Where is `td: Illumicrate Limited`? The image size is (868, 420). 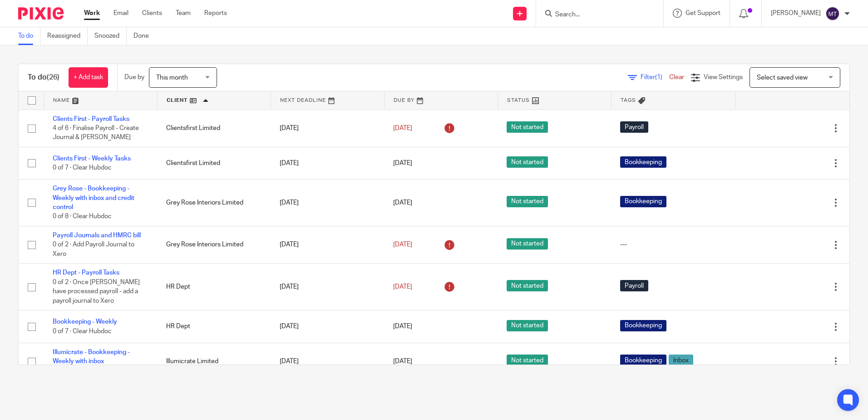 td: Illumicrate Limited is located at coordinates (214, 361).